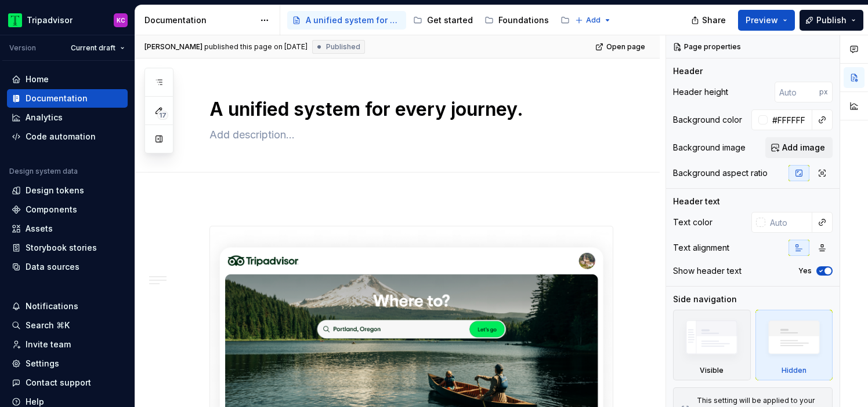  What do you see at coordinates (67, 118) in the screenshot?
I see `a: Analytics` at bounding box center [67, 118].